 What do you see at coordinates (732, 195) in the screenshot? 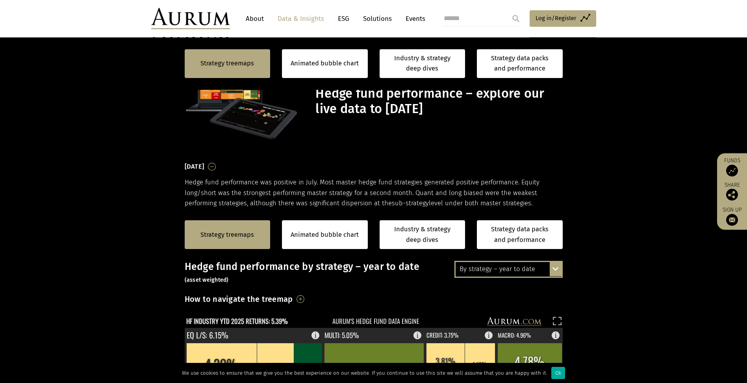
I see `img: Share this post` at bounding box center [732, 195].